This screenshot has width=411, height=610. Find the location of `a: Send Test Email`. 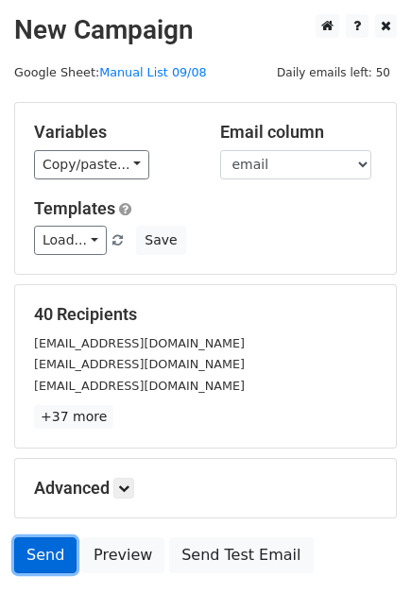

a: Send Test Email is located at coordinates (241, 555).